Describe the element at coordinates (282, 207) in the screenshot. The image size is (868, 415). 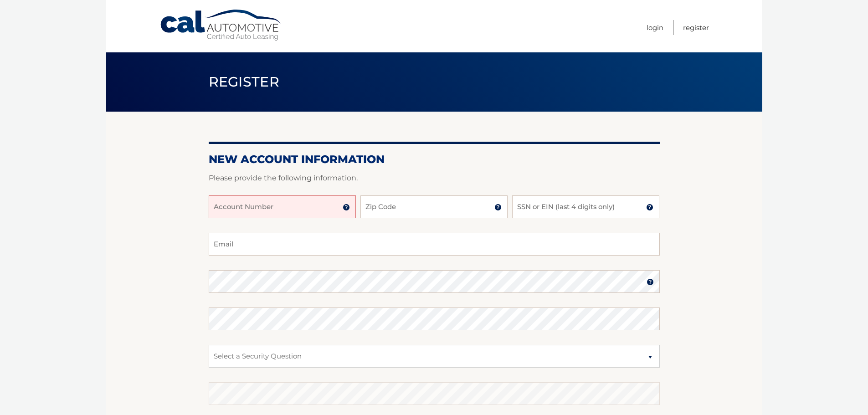
I see `input: Account Number` at that location.